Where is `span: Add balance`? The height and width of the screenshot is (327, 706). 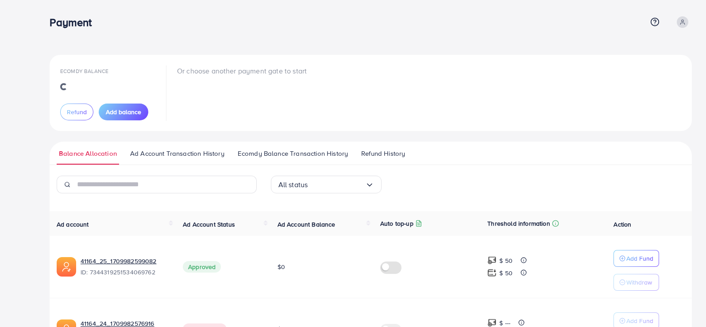
span: Add balance is located at coordinates (124, 112).